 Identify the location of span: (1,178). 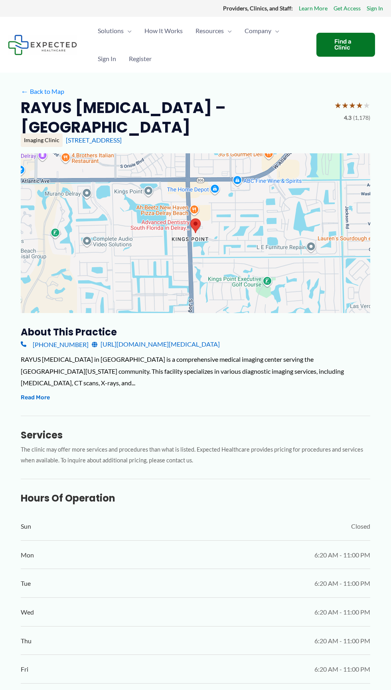
(362, 118).